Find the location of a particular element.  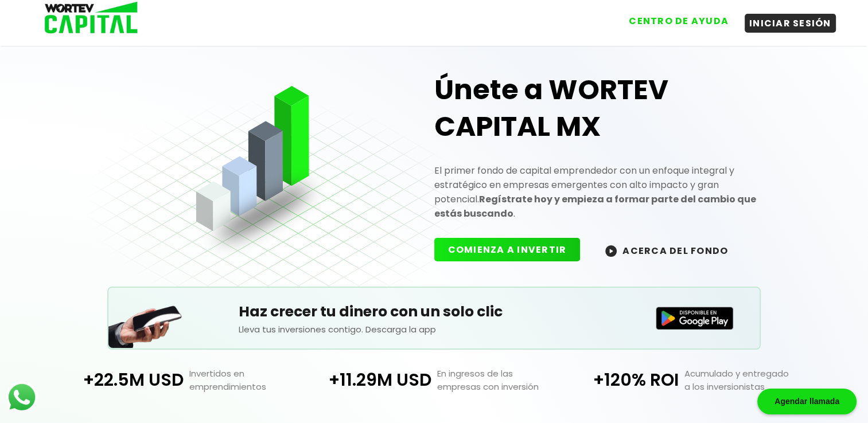

p: +22.5M USD is located at coordinates (123, 380).